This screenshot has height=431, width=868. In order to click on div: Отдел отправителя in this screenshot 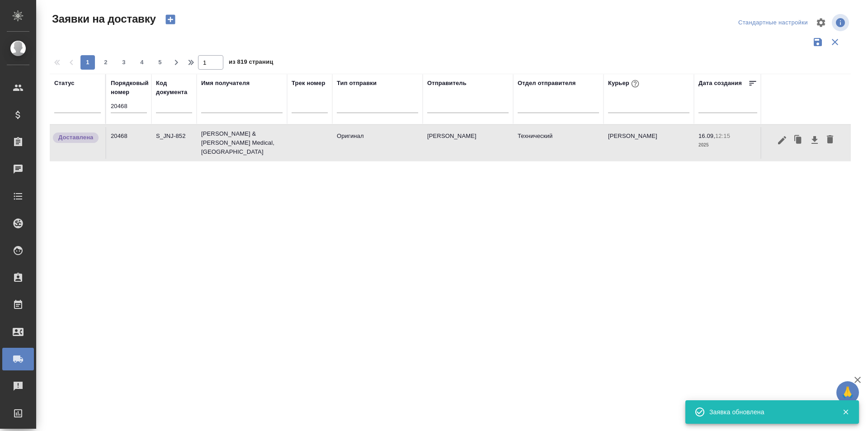, I will do `click(547, 83)`.